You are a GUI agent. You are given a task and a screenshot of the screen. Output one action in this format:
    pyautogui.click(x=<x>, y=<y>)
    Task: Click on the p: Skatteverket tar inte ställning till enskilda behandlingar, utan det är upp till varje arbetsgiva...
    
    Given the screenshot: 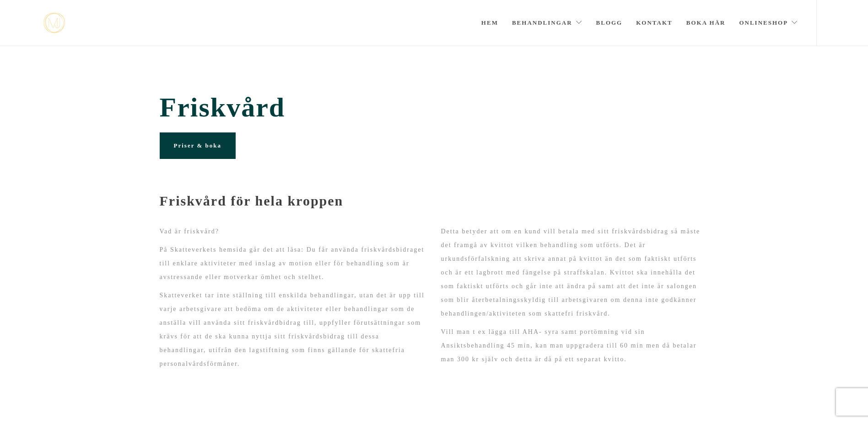 What is the action you would take?
    pyautogui.click(x=293, y=330)
    